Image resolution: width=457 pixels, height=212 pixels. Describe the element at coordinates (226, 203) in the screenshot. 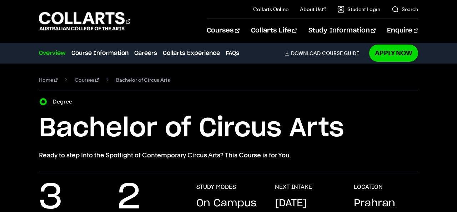

I see `p: On Campus` at that location.